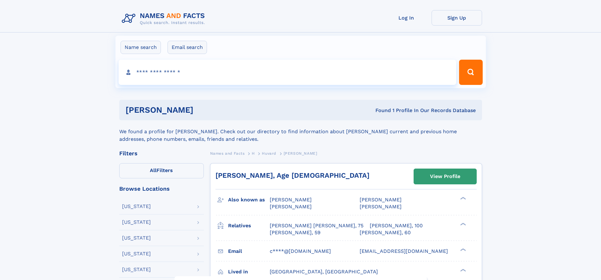  I want to click on label: Email search, so click(187, 47).